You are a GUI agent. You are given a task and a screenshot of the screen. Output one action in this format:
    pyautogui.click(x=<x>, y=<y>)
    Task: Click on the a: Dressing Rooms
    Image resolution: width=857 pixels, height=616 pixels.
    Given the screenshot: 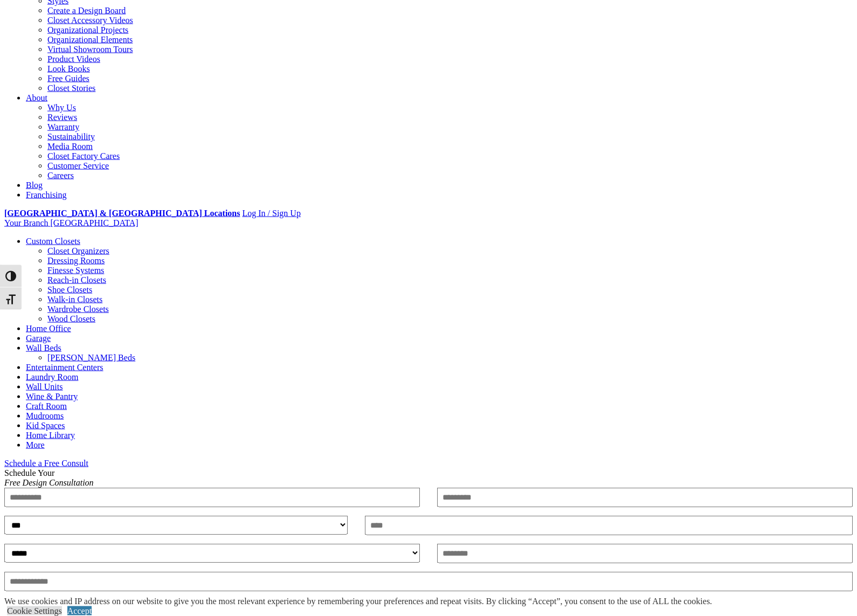 What is the action you would take?
    pyautogui.click(x=76, y=260)
    